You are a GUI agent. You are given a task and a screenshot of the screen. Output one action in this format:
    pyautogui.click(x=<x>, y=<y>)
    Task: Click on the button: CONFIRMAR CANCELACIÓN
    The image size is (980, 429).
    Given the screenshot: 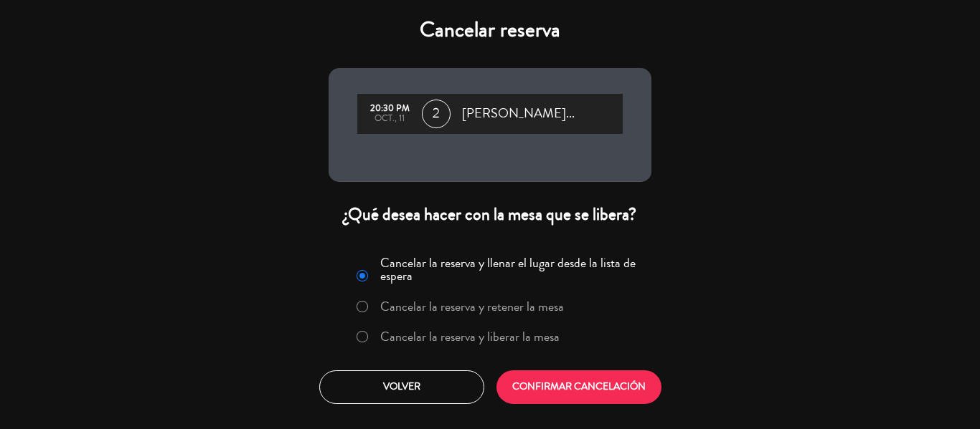 What is the action you would take?
    pyautogui.click(x=579, y=387)
    